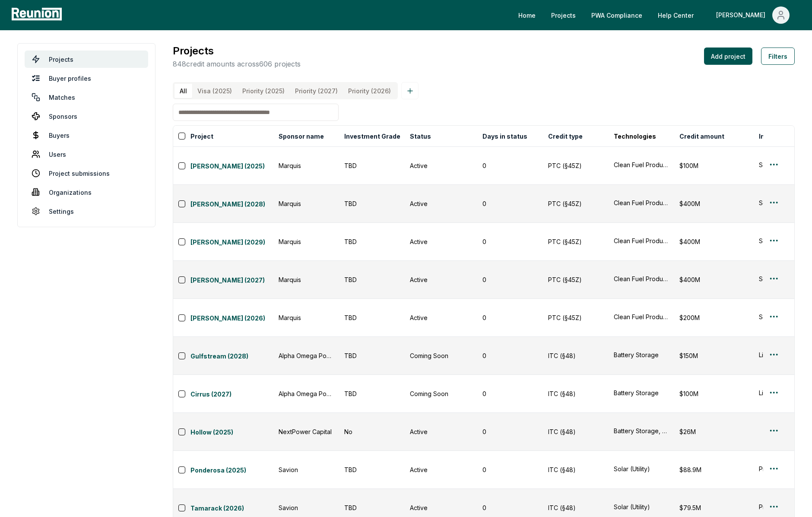  What do you see at coordinates (421, 136) in the screenshot?
I see `button: Status` at bounding box center [421, 136].